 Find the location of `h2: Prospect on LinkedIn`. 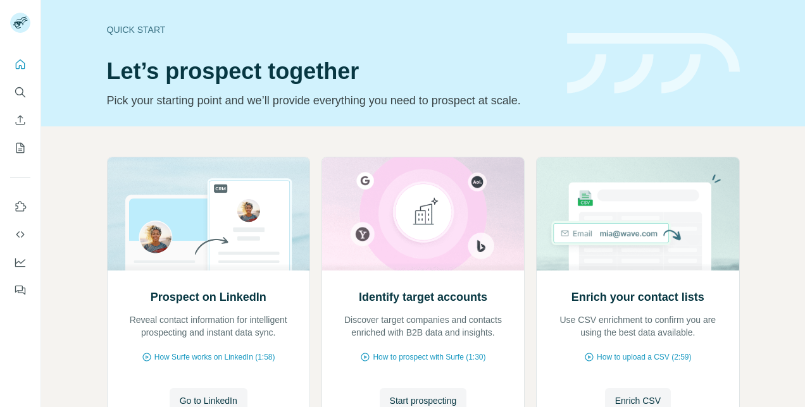

h2: Prospect on LinkedIn is located at coordinates (208, 297).